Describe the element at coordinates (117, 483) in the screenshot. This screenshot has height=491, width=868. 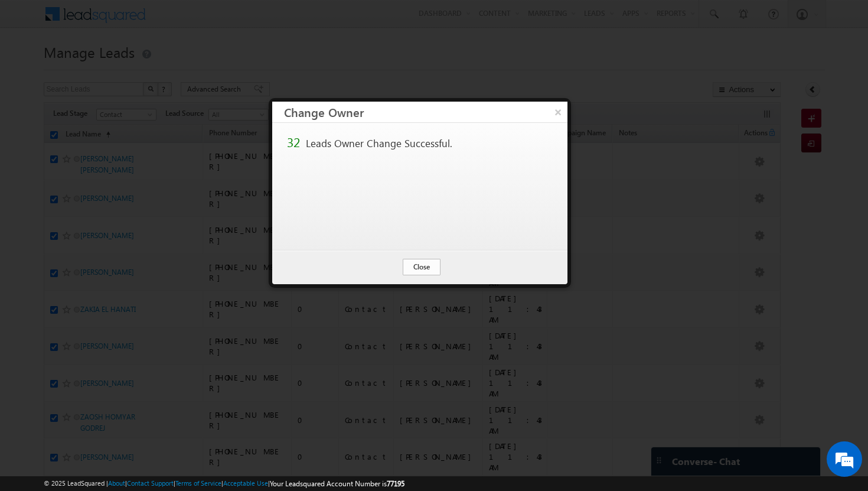
I see `a: About` at that location.